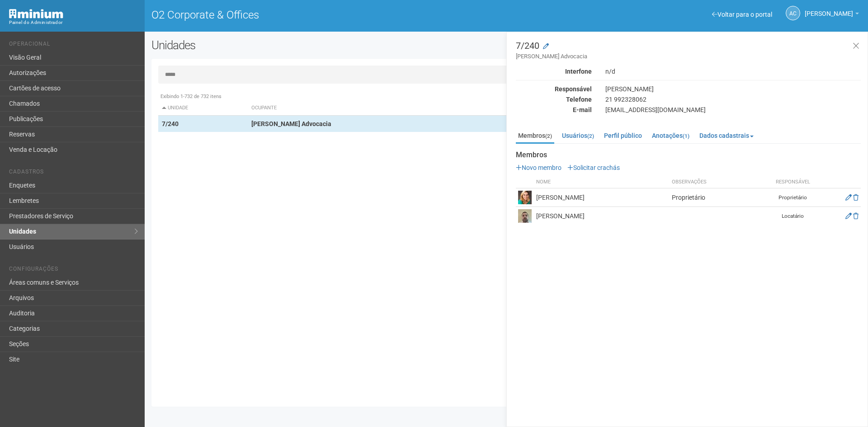  Describe the element at coordinates (535, 136) in the screenshot. I see `a: Membros(2)` at that location.